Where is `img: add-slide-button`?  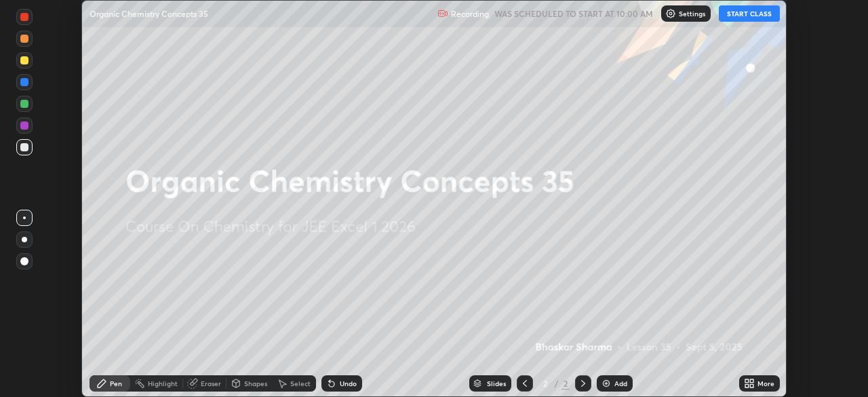 img: add-slide-button is located at coordinates (606, 383).